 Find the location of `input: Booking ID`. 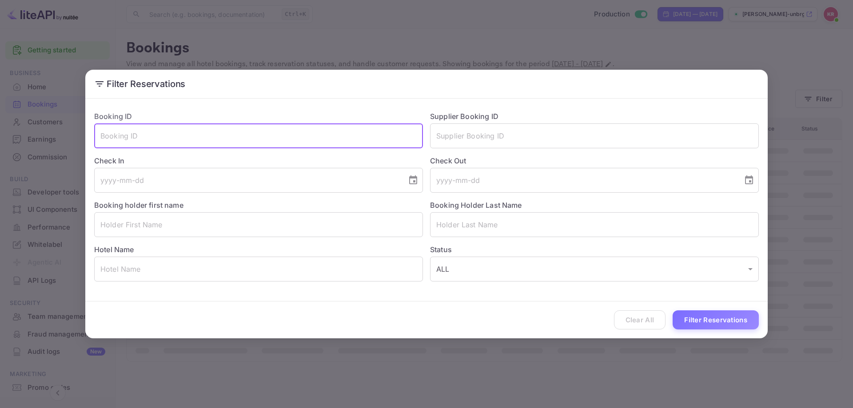

input: Booking ID is located at coordinates (259, 136).